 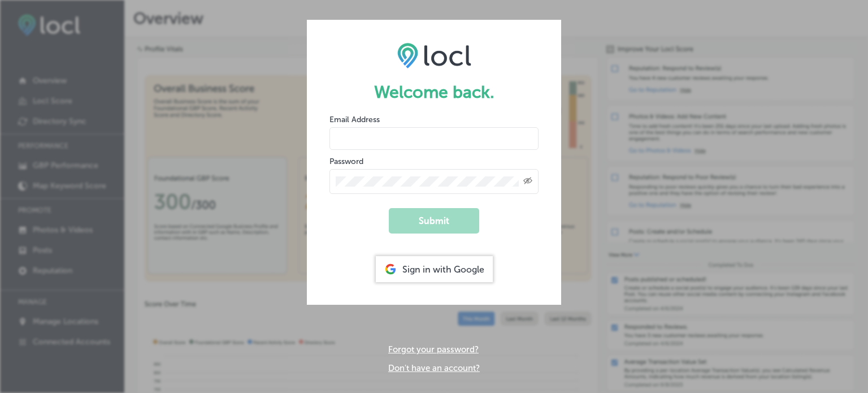 What do you see at coordinates (354, 119) in the screenshot?
I see `label: Email Address` at bounding box center [354, 119].